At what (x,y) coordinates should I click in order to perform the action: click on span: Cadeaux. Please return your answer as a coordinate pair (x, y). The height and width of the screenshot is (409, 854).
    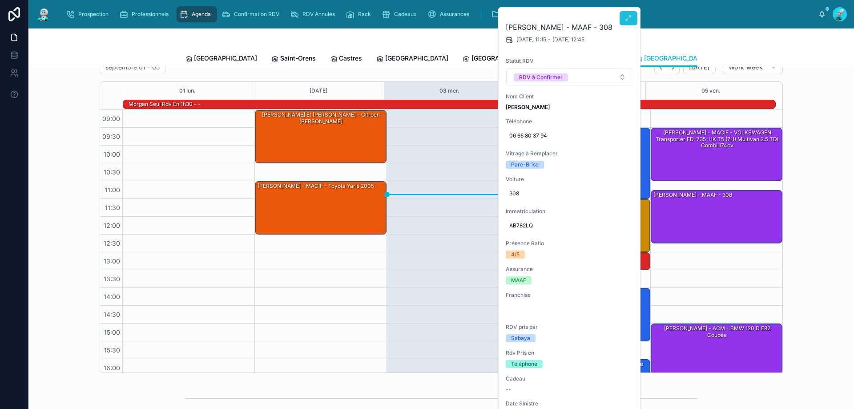
    Looking at the image, I should click on (405, 14).